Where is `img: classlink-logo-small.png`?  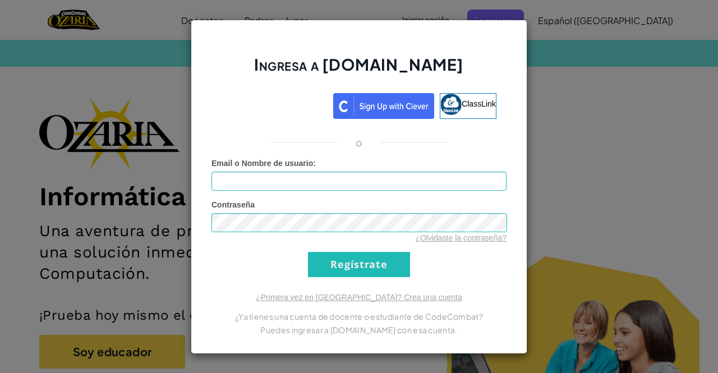
img: classlink-logo-small.png is located at coordinates (451, 104).